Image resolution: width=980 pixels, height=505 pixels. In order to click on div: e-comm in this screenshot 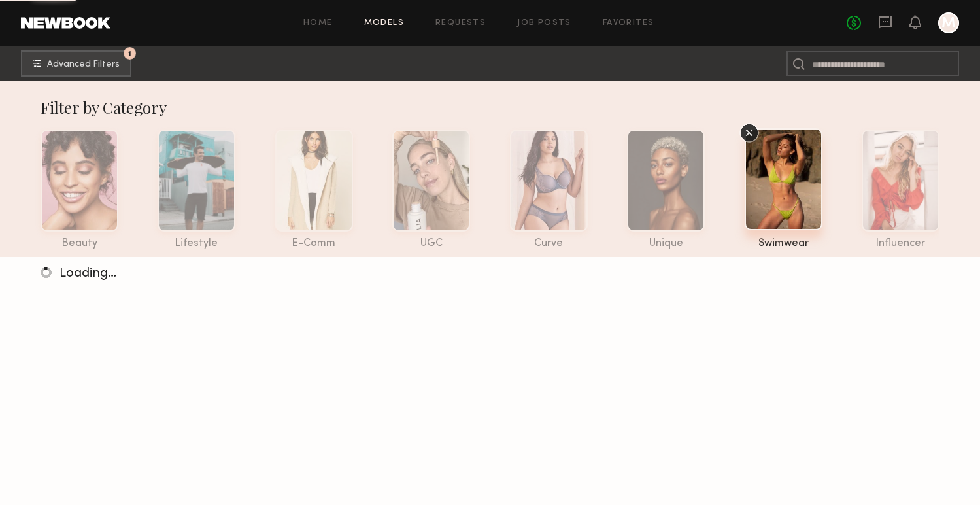, I will do `click(314, 243)`.